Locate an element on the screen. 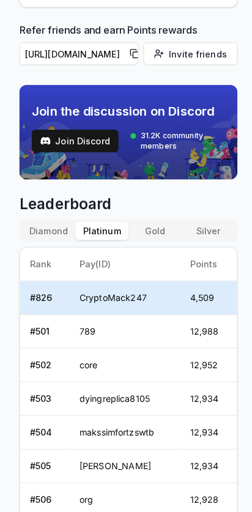  th: Pay(ID) is located at coordinates (122, 259).